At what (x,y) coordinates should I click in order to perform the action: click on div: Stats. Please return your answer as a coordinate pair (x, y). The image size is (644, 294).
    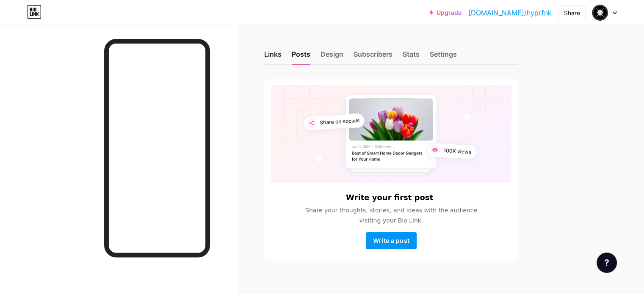
    Looking at the image, I should click on (411, 57).